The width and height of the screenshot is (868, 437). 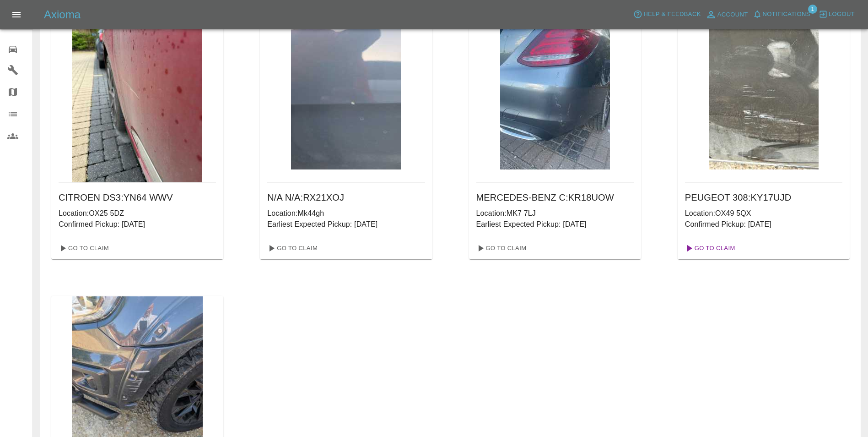 I want to click on button: Open drawer, so click(x=17, y=15).